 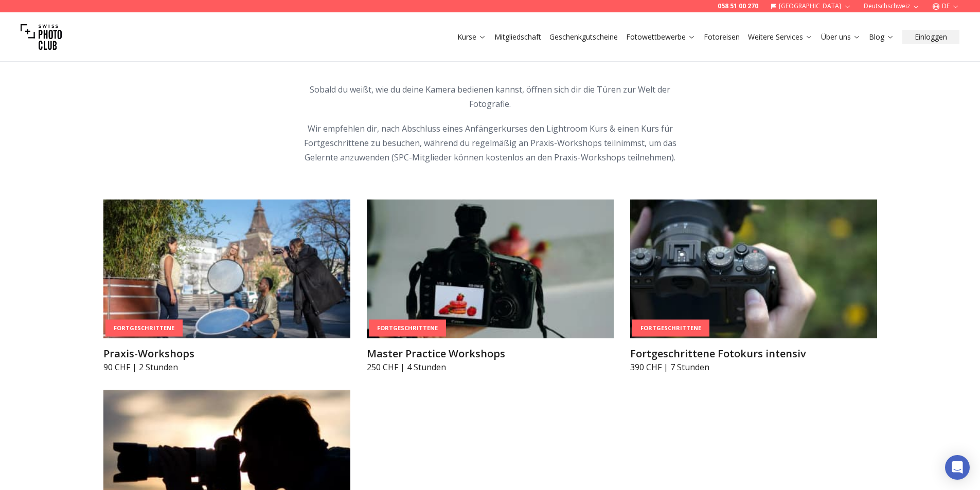 What do you see at coordinates (840, 37) in the screenshot?
I see `a: Über uns` at bounding box center [840, 37].